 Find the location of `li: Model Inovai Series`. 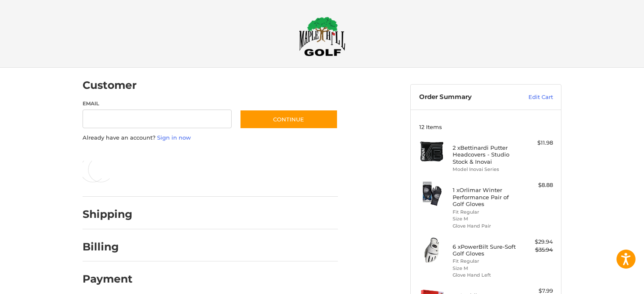

li: Model Inovai Series is located at coordinates (485, 169).